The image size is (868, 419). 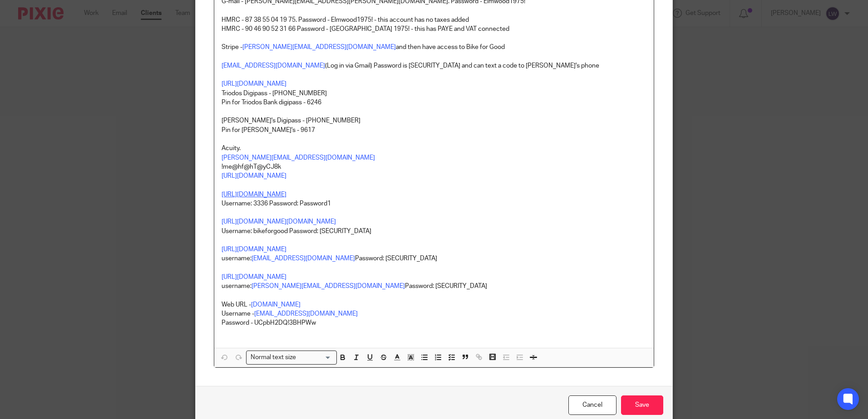 I want to click on p: Acuity., so click(x=434, y=148).